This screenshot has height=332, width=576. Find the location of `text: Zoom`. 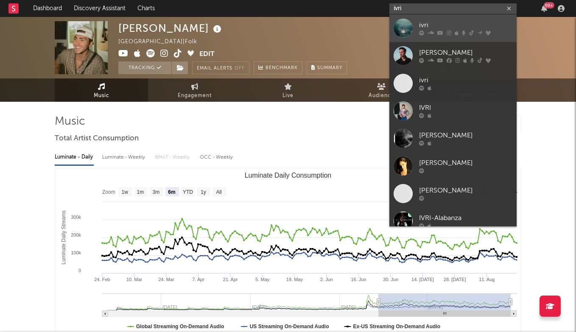

text: Zoom is located at coordinates (109, 192).